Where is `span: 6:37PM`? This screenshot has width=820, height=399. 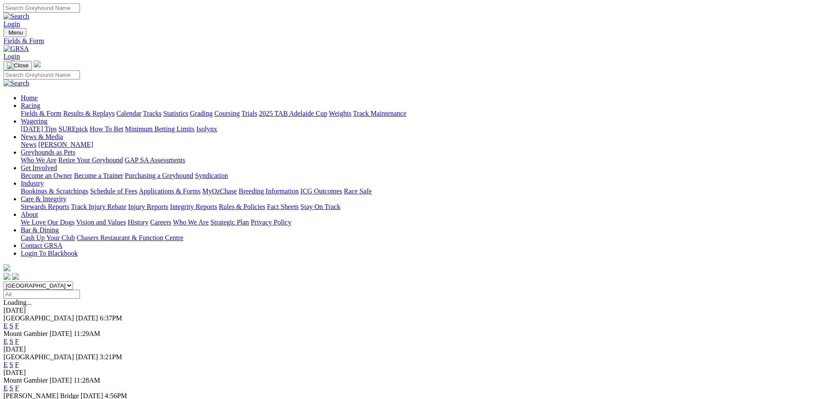
span: 6:37PM is located at coordinates (111, 318).